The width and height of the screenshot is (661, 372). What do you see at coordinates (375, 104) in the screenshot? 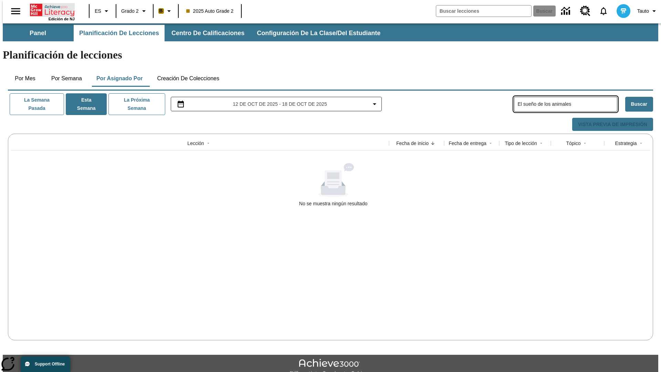
I see `svg: Collapse Date Range Filter` at bounding box center [375, 104].